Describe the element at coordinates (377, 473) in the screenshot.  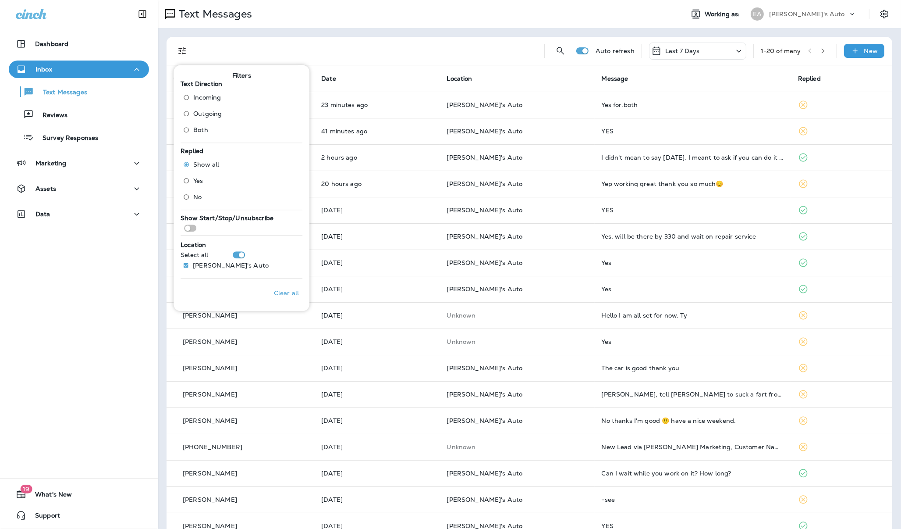
I see `p: Sep 19, 2025 01:01 PM` at that location.